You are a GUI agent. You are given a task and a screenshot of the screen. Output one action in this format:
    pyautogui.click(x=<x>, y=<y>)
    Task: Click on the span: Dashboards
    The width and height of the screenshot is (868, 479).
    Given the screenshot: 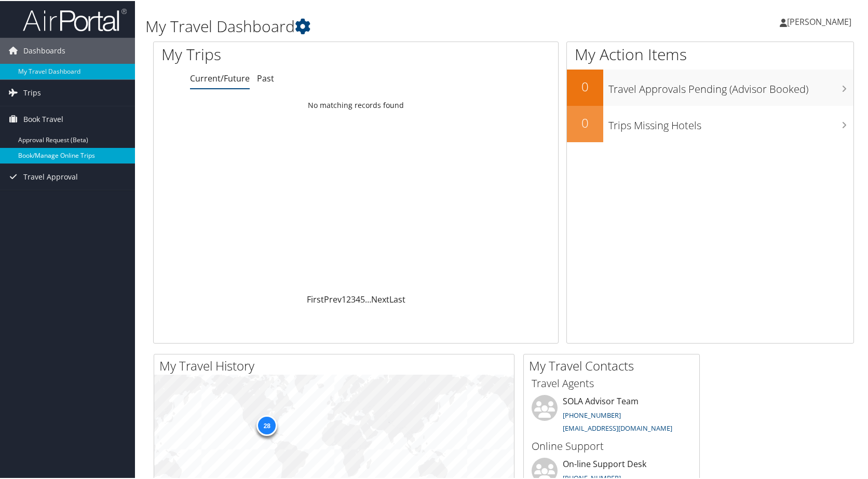 What is the action you would take?
    pyautogui.click(x=44, y=50)
    